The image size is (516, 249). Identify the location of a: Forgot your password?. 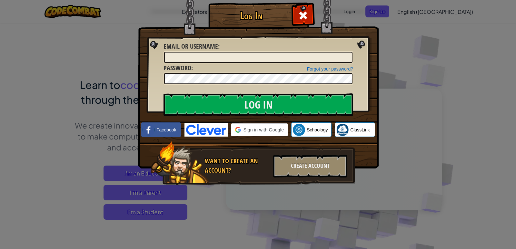
(330, 69).